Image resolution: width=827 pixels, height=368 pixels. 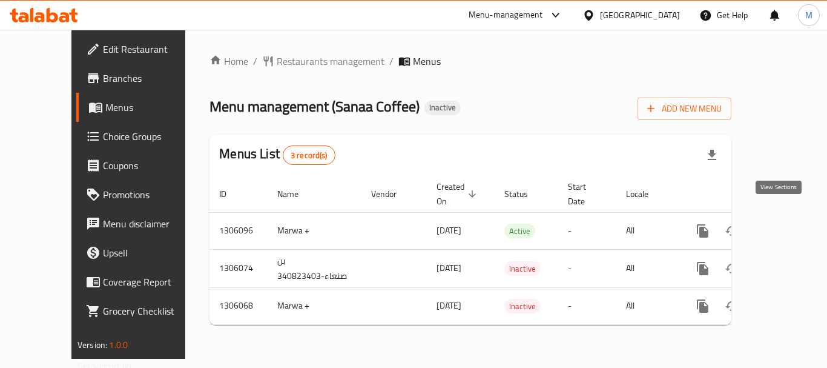 What do you see at coordinates (309, 155) in the screenshot?
I see `span: 3 record(s)` at bounding box center [309, 155].